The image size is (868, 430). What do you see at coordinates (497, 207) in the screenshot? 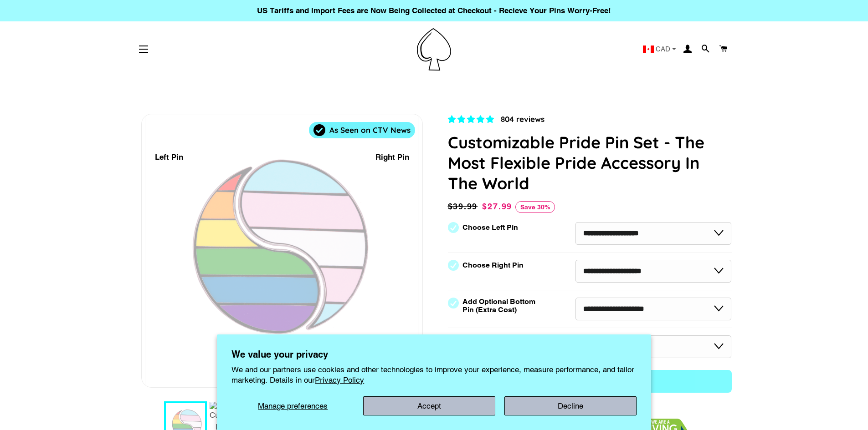
I see `span: $27.99` at bounding box center [497, 207].